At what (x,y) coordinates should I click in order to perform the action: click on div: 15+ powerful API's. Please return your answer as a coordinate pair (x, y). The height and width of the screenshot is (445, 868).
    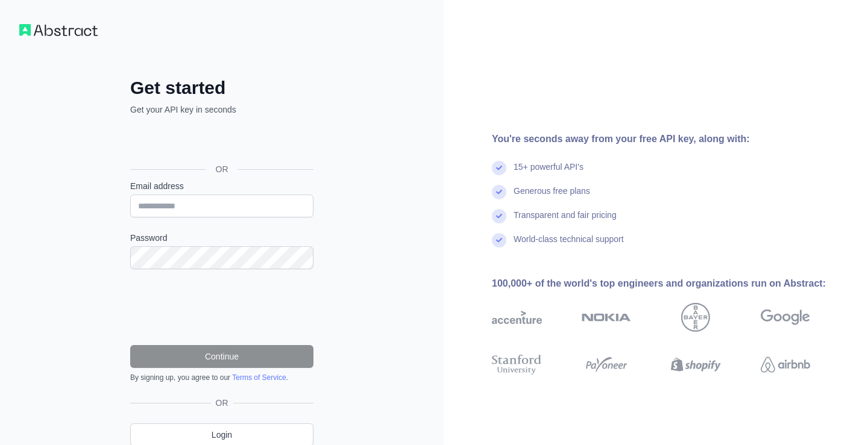
    Looking at the image, I should click on (549, 173).